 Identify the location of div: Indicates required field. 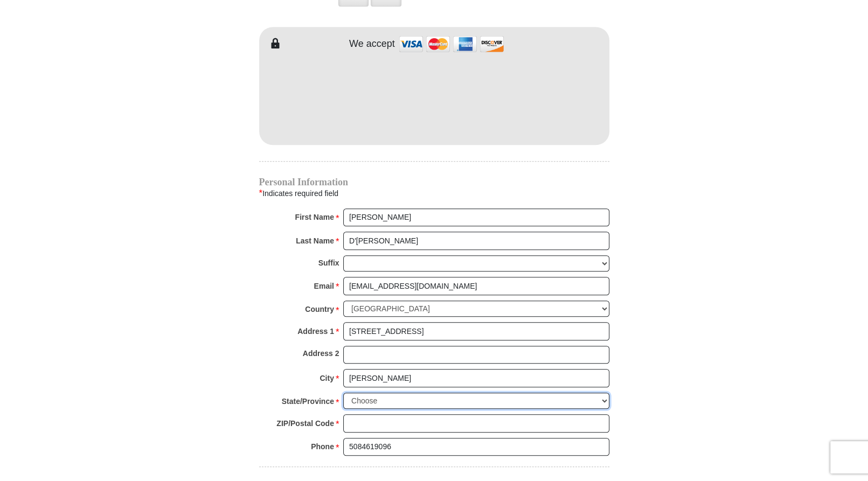
(434, 193).